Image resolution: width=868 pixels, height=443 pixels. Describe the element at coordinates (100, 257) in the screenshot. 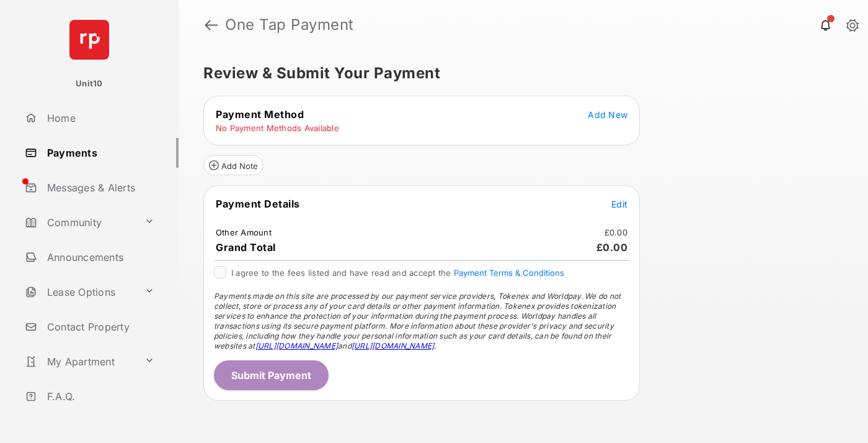

I see `a: Announcements` at that location.